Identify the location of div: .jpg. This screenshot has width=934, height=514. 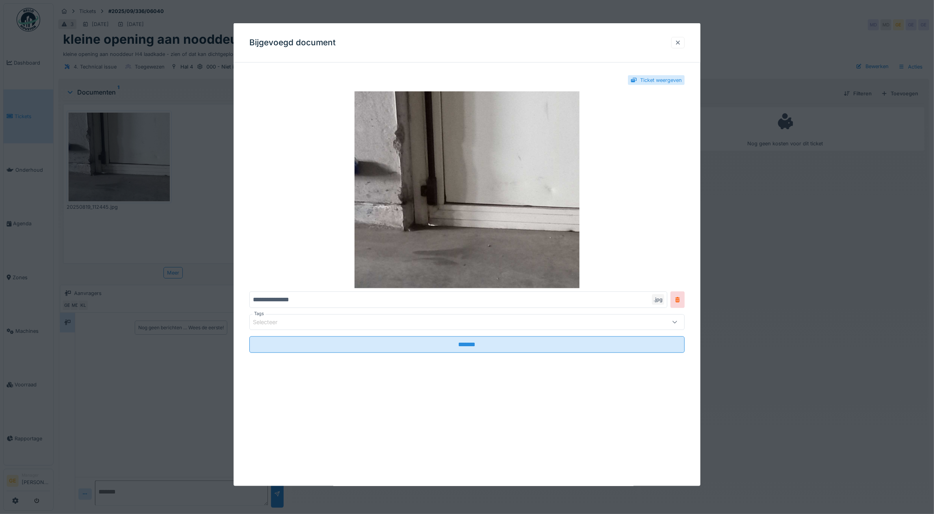
(658, 299).